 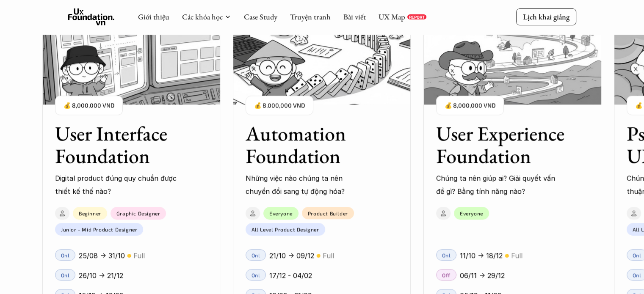 I want to click on p: Digital product đúng quy chuẩn được thiết kế thế nào?, so click(x=117, y=185).